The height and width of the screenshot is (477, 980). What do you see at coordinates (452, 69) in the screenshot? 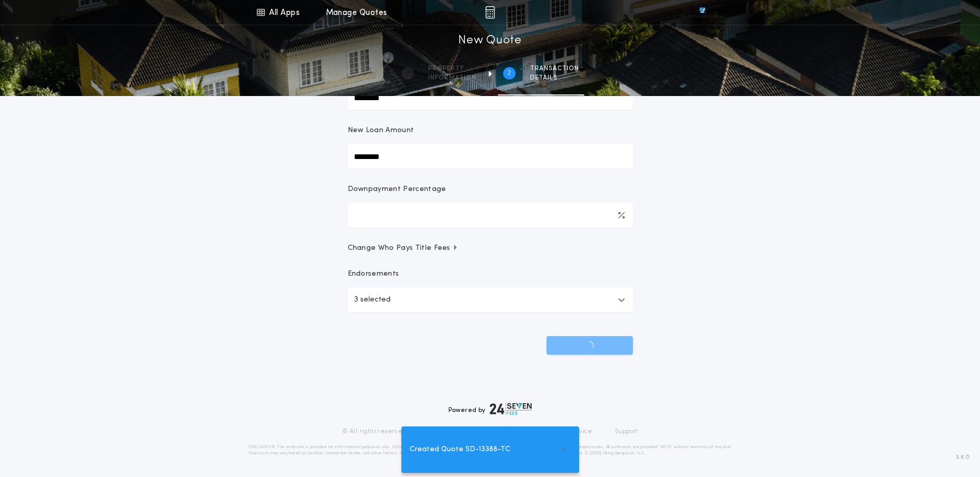
I see `span: Property` at bounding box center [452, 69].